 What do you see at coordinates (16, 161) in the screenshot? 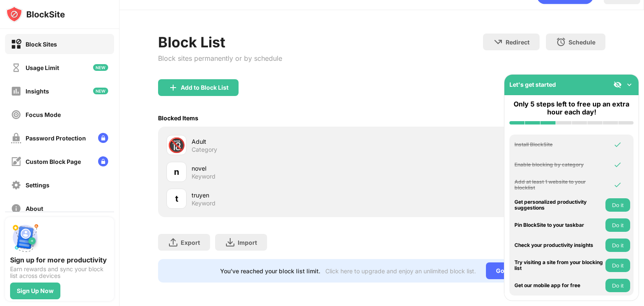
I see `img: customize-block-page-off.svg` at bounding box center [16, 161].